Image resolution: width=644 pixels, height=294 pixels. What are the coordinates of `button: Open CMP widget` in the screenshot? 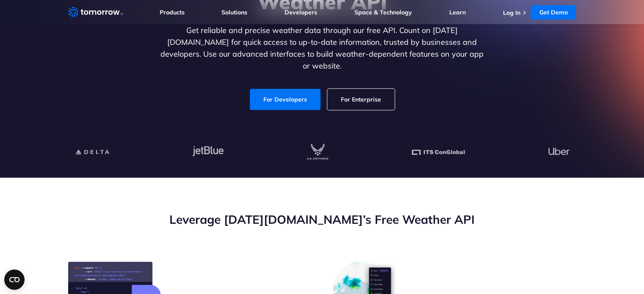 It's located at (14, 280).